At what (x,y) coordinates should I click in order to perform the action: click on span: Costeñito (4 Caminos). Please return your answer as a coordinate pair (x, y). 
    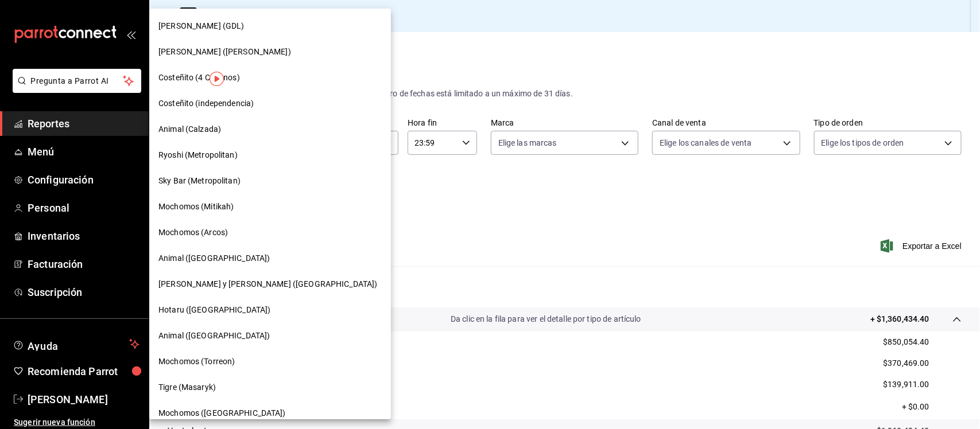
    Looking at the image, I should click on (199, 78).